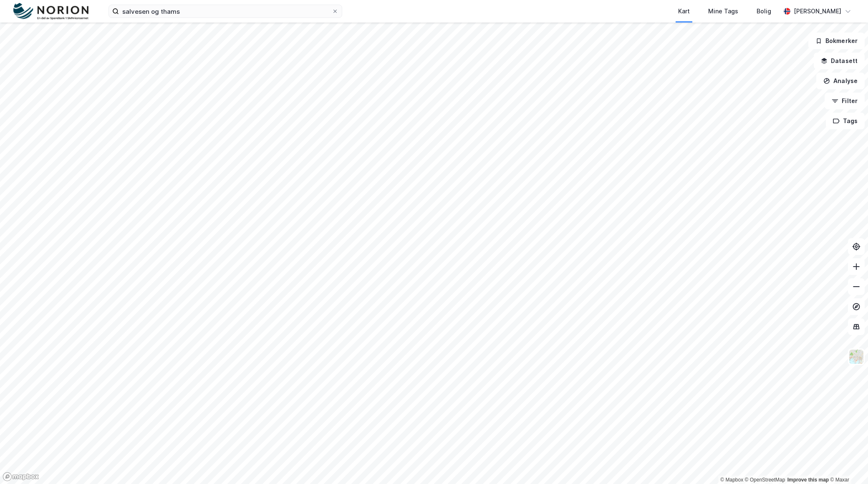  Describe the element at coordinates (765, 480) in the screenshot. I see `a: OpenStreetMap` at that location.